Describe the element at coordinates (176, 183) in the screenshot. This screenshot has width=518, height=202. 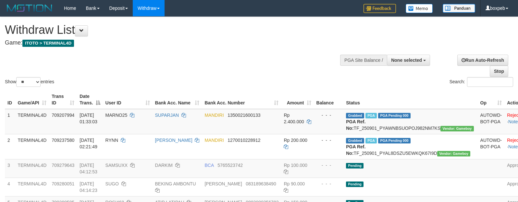
I see `a: BEKING AMBONTU` at that location.